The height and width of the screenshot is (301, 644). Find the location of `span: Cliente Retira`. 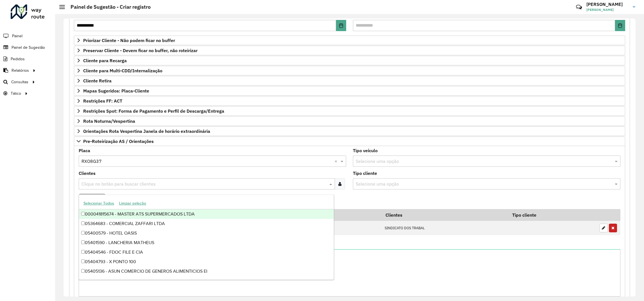

span: Cliente Retira is located at coordinates (97, 81).